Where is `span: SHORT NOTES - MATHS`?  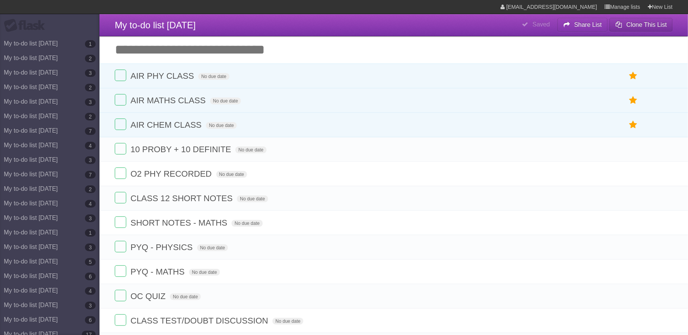 span: SHORT NOTES - MATHS is located at coordinates (180, 223).